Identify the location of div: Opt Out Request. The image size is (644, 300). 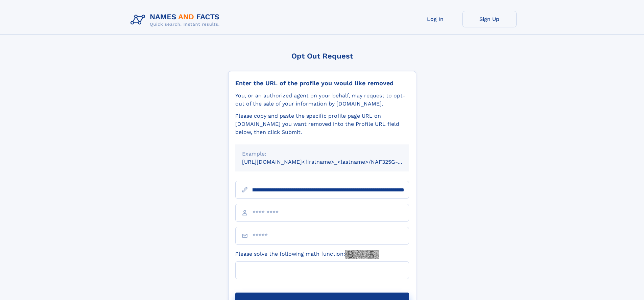
(322, 56).